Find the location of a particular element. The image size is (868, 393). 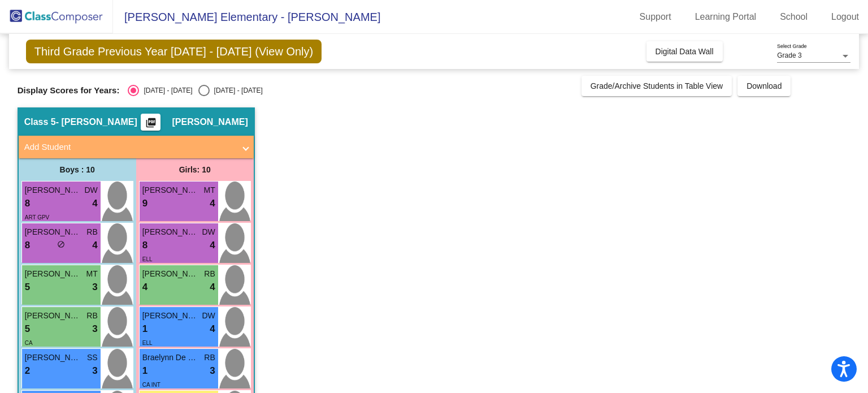

button: Grade/Archive Students in Table View is located at coordinates (656, 86).